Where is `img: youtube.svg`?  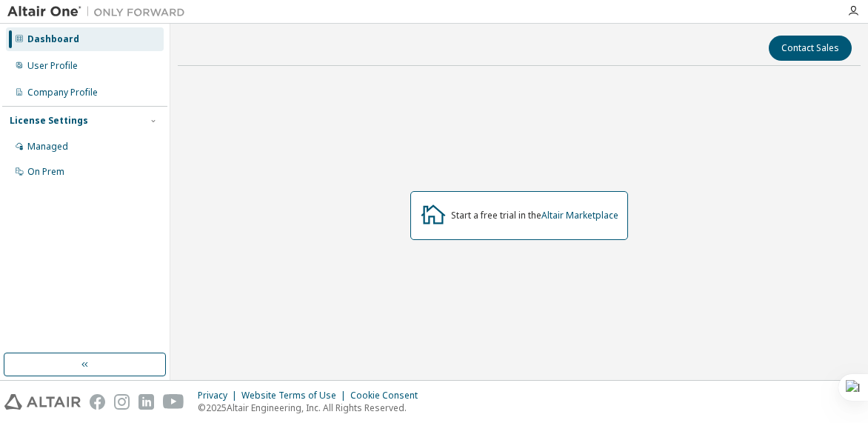 img: youtube.svg is located at coordinates (173, 401).